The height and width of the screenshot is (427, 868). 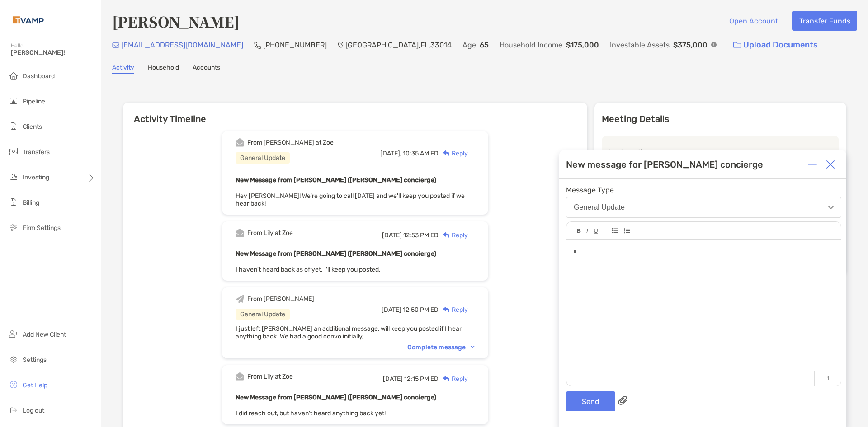 I want to click on a: Accounts, so click(x=206, y=69).